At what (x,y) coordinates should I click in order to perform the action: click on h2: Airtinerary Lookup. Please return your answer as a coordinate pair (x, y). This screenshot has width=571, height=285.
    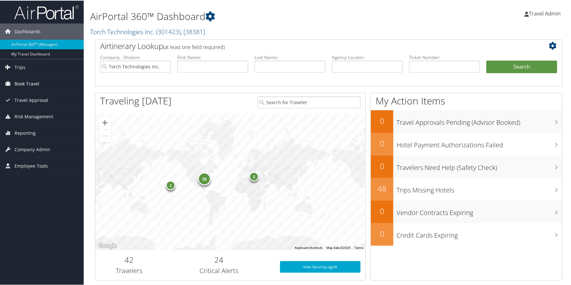
    Looking at the image, I should click on (309, 45).